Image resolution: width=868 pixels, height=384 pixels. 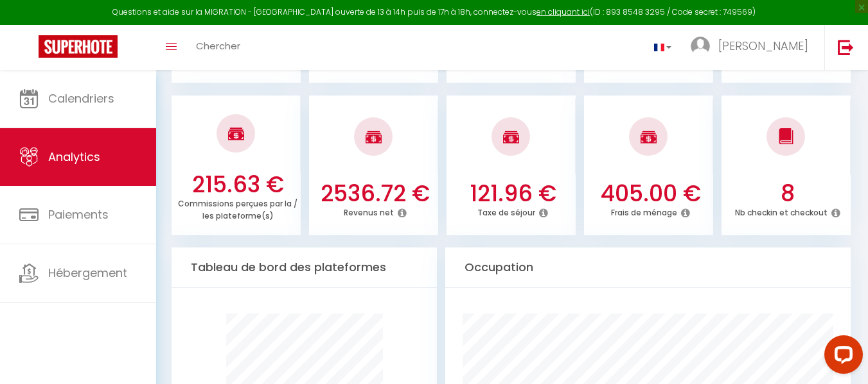 What do you see at coordinates (78, 46) in the screenshot?
I see `img: Super Booking` at bounding box center [78, 46].